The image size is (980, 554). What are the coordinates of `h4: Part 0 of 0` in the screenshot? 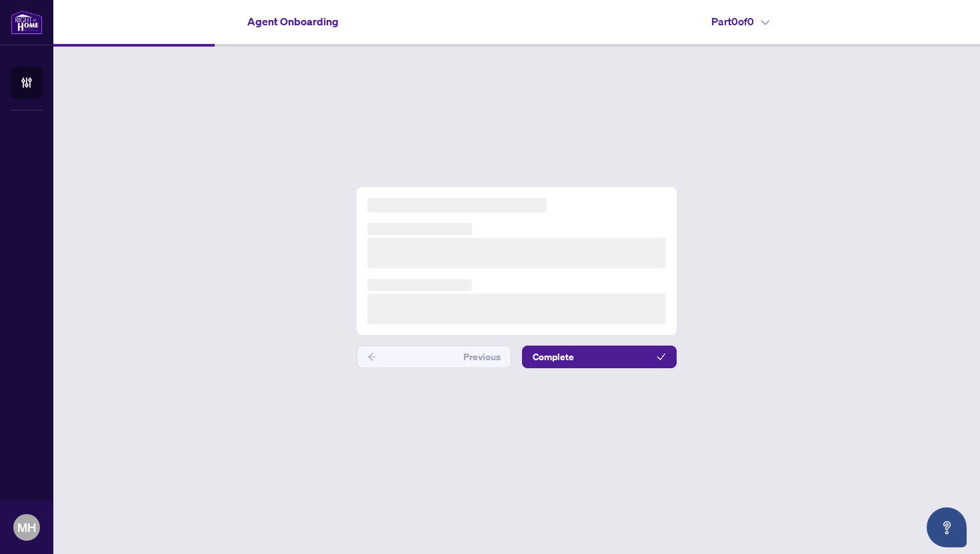 It's located at (740, 21).